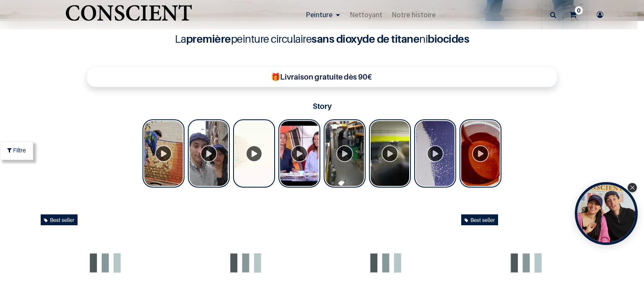 Image resolution: width=644 pixels, height=291 pixels. Describe the element at coordinates (413, 14) in the screenshot. I see `span: Notre histoire` at that location.